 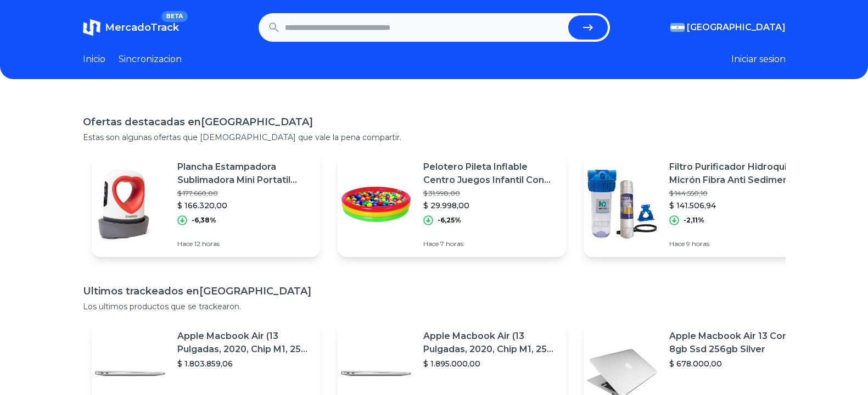 What do you see at coordinates (736, 363) in the screenshot?
I see `p: $ 678.000,00` at bounding box center [736, 363].